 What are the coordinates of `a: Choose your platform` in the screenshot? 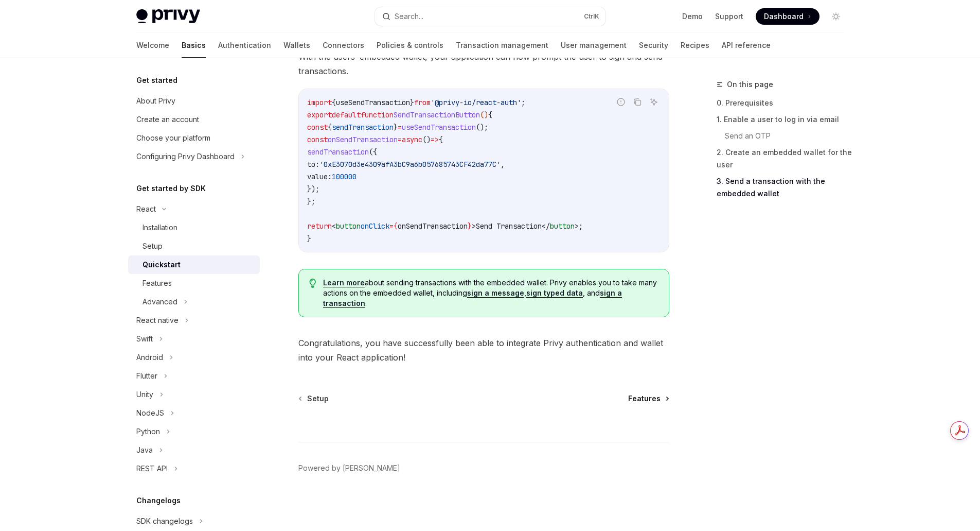 It's located at (194, 138).